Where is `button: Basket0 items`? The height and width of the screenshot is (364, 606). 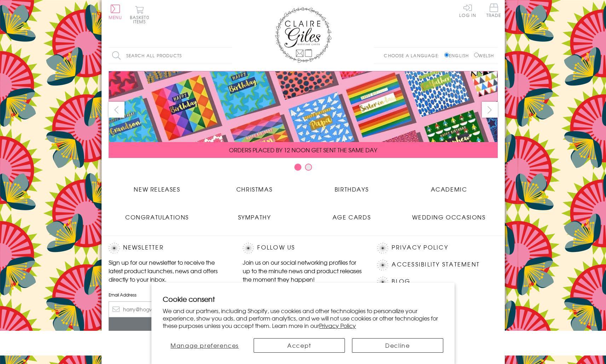 button: Basket0 items is located at coordinates (139, 14).